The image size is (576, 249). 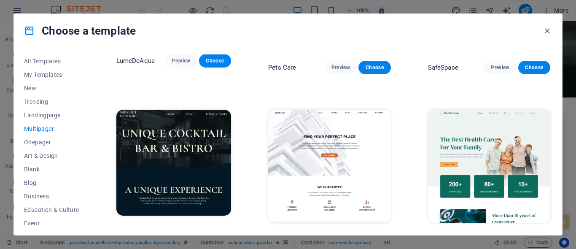 I want to click on button: Blank, so click(x=51, y=169).